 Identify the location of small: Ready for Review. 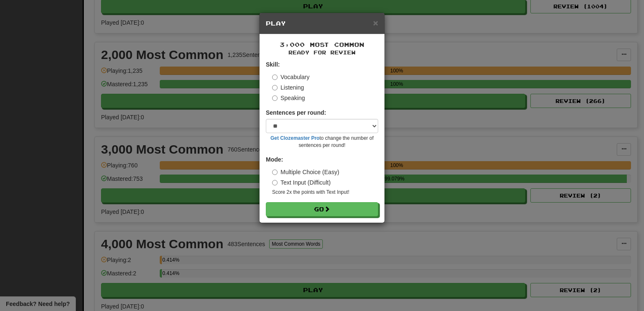
(322, 52).